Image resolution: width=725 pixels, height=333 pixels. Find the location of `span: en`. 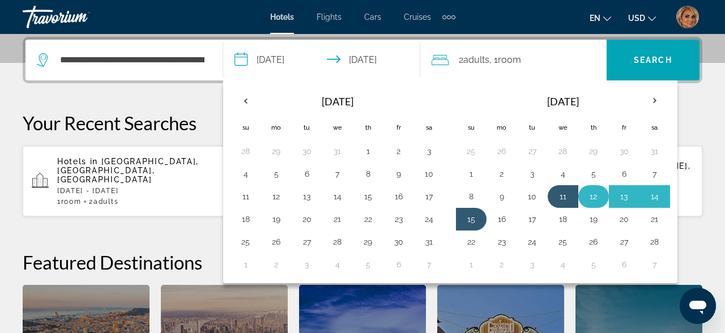

span: en is located at coordinates (595, 18).